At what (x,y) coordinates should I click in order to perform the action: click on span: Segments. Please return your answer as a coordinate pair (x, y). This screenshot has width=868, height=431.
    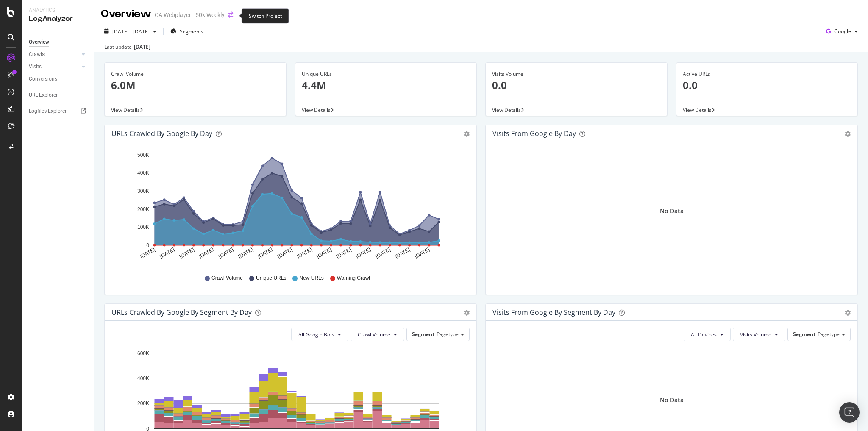
    Looking at the image, I should click on (192, 31).